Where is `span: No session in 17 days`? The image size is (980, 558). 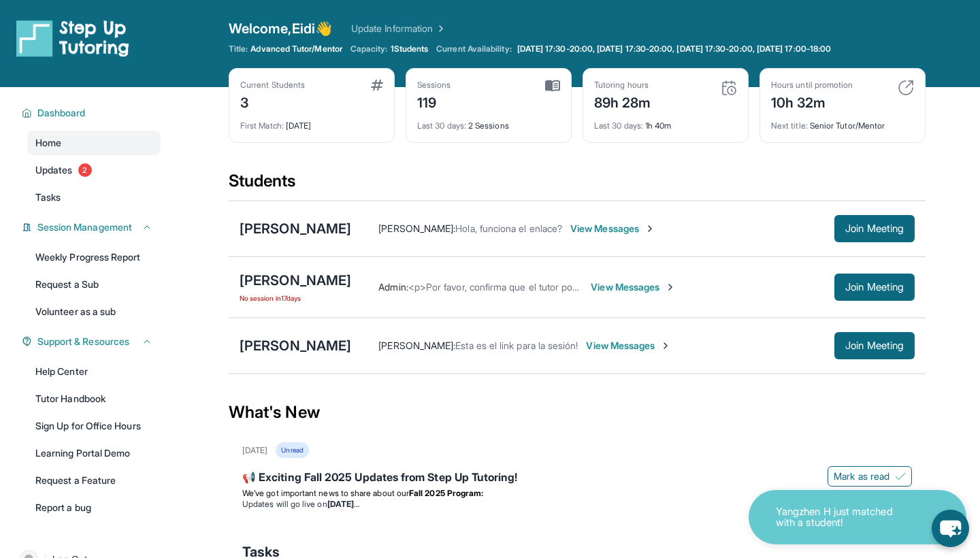 span: No session in 17 days is located at coordinates (296, 299).